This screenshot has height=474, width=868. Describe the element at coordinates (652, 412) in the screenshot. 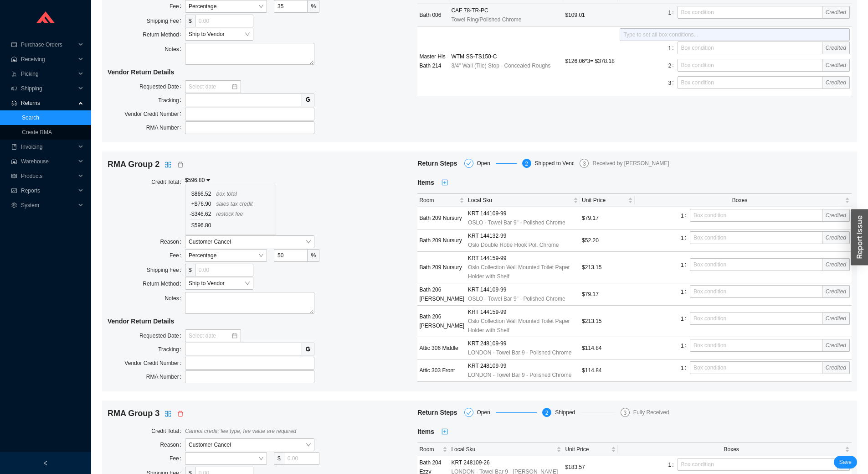

I see `div: Fully Received` at that location.